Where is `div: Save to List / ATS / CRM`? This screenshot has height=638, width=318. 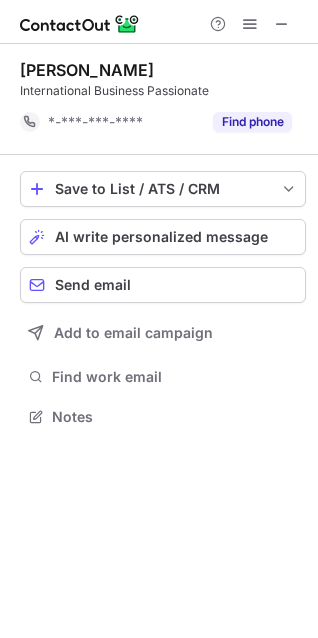 div: Save to List / ATS / CRM is located at coordinates (163, 189).